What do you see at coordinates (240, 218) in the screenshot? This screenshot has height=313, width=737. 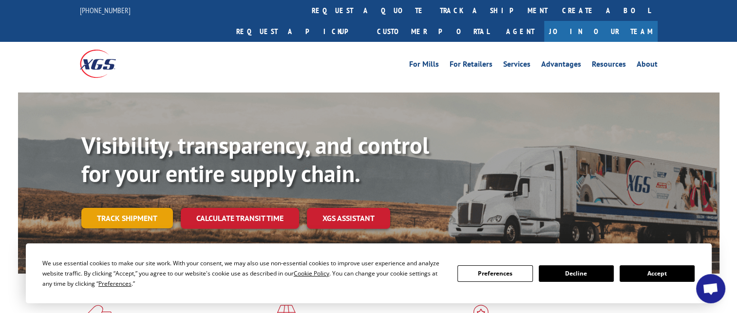 I see `a: Calculate transit time` at bounding box center [240, 218].